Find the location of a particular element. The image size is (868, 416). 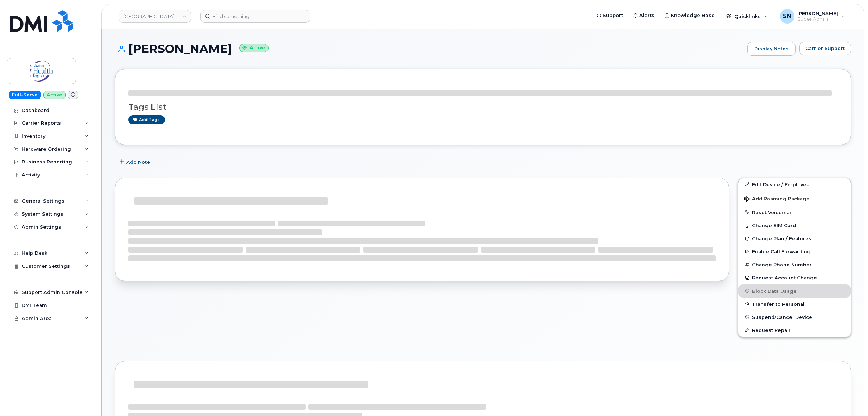

a: Add tags is located at coordinates (146, 119).